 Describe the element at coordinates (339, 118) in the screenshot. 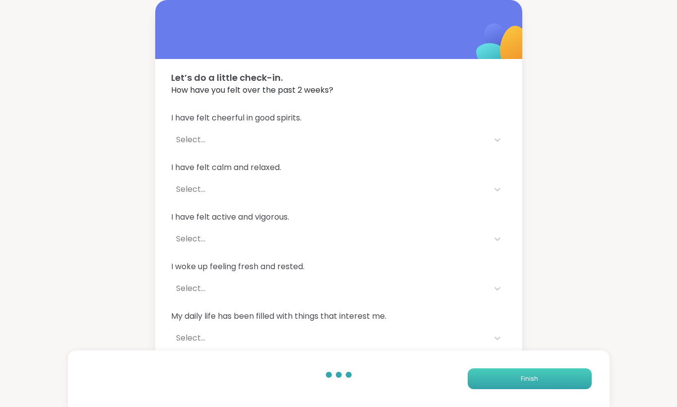

I see `span: I have felt cheerful in good spirits.` at that location.